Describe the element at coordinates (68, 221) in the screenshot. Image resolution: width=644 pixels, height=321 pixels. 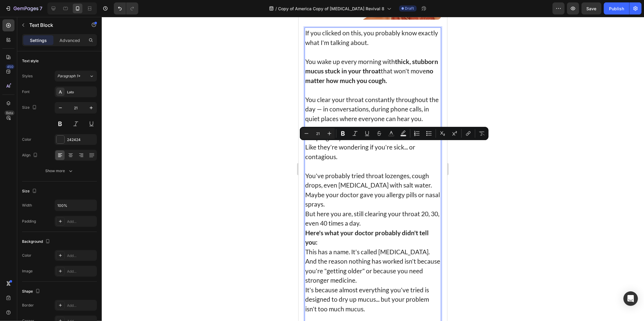
I see `strong: Here's what your doctor probably didn't tell you:` at that location.